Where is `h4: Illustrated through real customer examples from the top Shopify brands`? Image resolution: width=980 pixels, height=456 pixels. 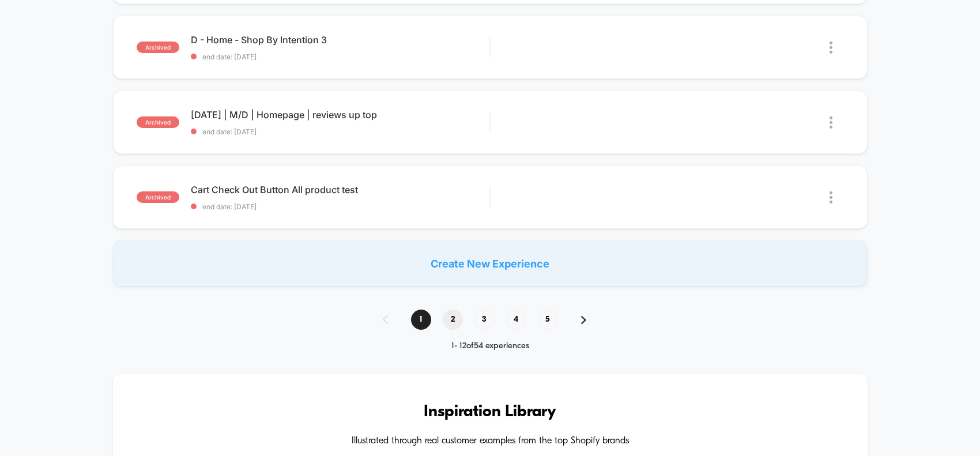
h4: Illustrated through real customer examples from the top Shopify brands is located at coordinates (490, 441).